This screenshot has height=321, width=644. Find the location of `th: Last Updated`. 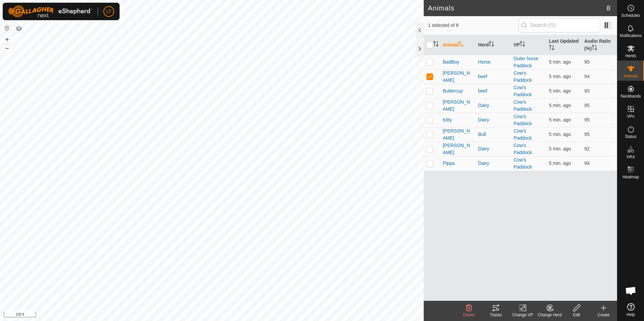

th: Last Updated is located at coordinates (564, 45).